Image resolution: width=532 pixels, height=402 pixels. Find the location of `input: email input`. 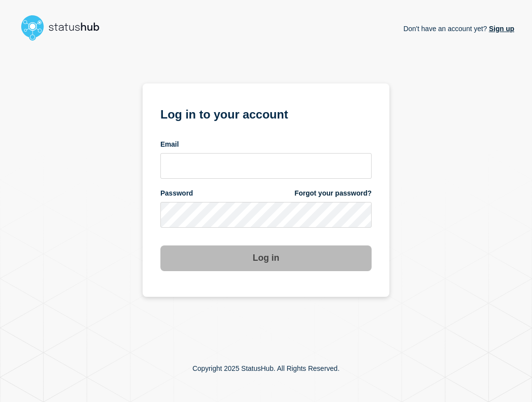

input: email input is located at coordinates (266, 166).